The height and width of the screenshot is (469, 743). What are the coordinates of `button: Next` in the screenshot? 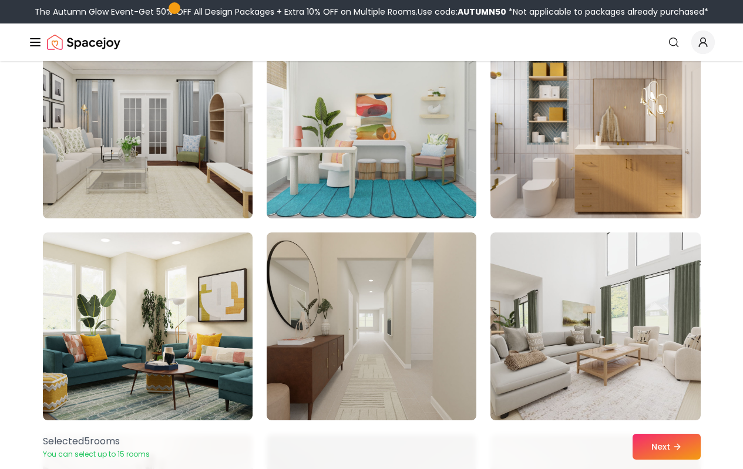 It's located at (667, 447).